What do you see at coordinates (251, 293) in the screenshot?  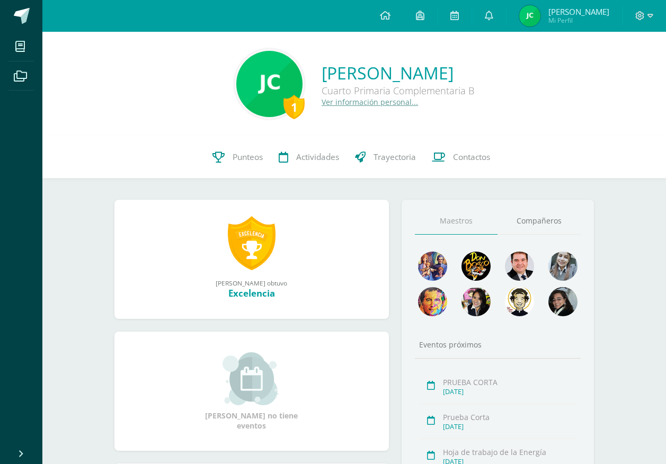 I see `div: Excelencia` at bounding box center [251, 293].